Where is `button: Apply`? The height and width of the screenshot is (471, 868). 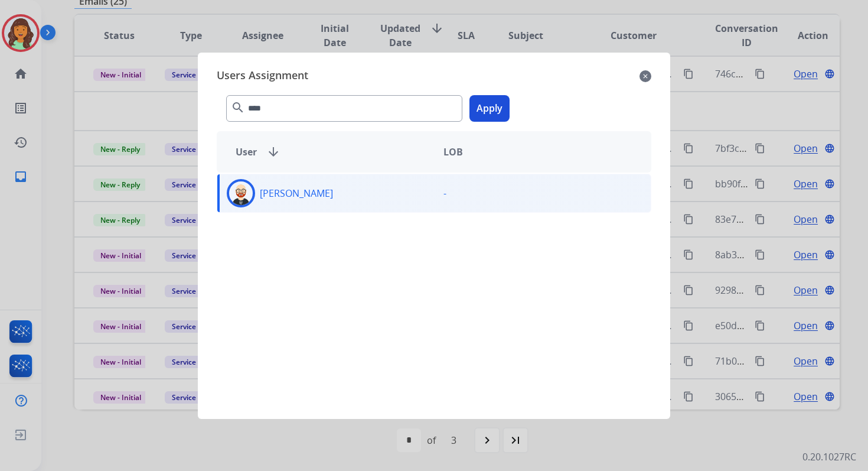
button: Apply is located at coordinates (490, 108).